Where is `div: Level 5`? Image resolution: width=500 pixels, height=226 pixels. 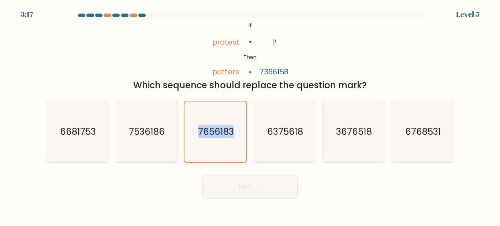 div: Level 5 is located at coordinates (467, 14).